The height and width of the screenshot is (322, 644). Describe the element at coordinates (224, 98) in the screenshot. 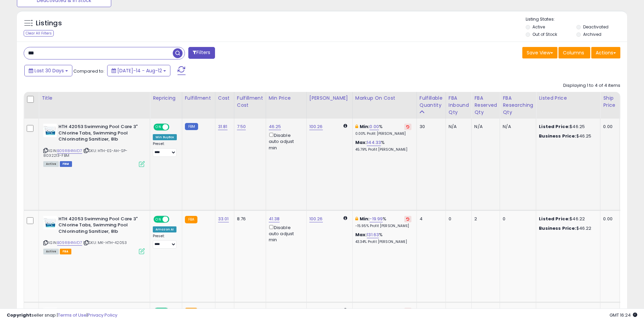

I see `div: Cost` at that location.